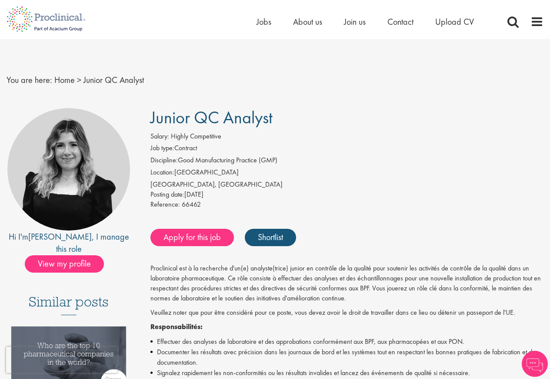 Image resolution: width=550 pixels, height=379 pixels. Describe the element at coordinates (64, 264) in the screenshot. I see `span: View my profile` at that location.